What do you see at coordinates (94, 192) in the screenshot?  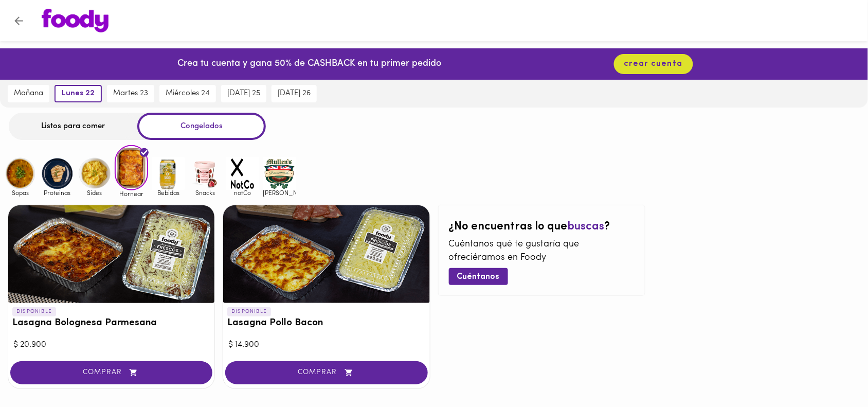 I see `span: Sides` at bounding box center [94, 192].